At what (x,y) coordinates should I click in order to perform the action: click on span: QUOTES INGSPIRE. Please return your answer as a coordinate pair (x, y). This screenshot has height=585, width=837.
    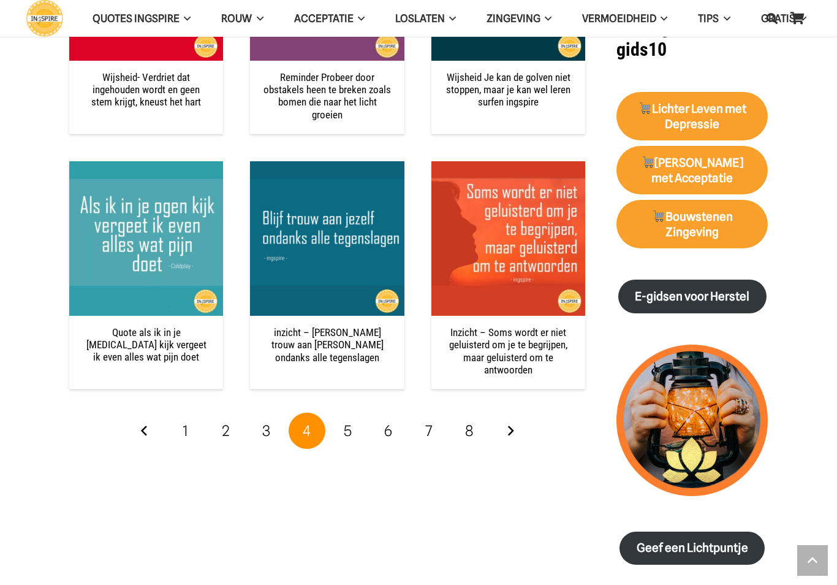
    Looking at the image, I should click on (136, 18).